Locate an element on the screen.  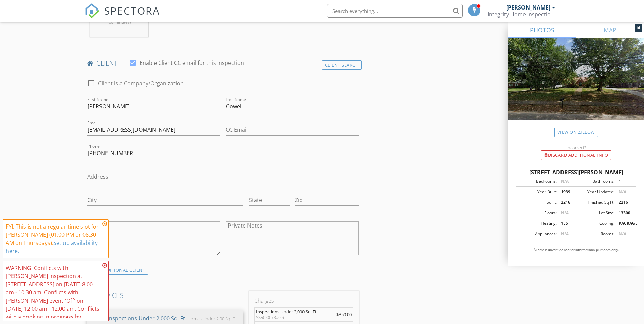
div: Bathrooms: is located at coordinates (595, 182).